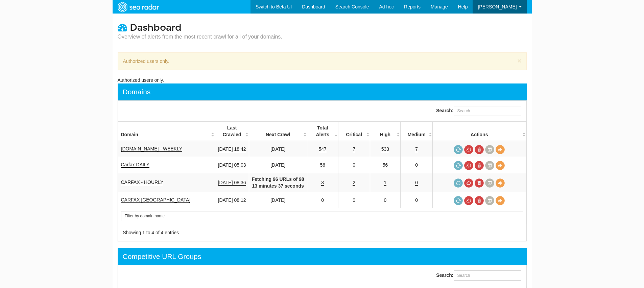  What do you see at coordinates (232, 132) in the screenshot?
I see `th: Last Crawled: activate to sort column descending` at bounding box center [232, 132].